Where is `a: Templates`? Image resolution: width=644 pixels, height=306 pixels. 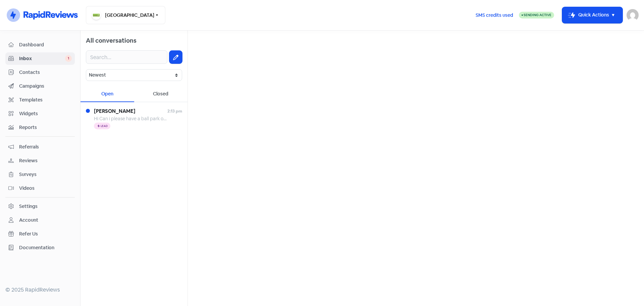 a: Templates is located at coordinates (40, 100).